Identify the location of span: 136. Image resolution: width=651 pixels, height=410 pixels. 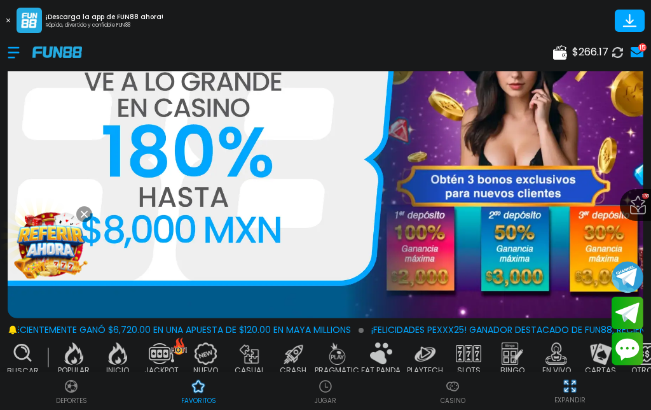
(645, 196).